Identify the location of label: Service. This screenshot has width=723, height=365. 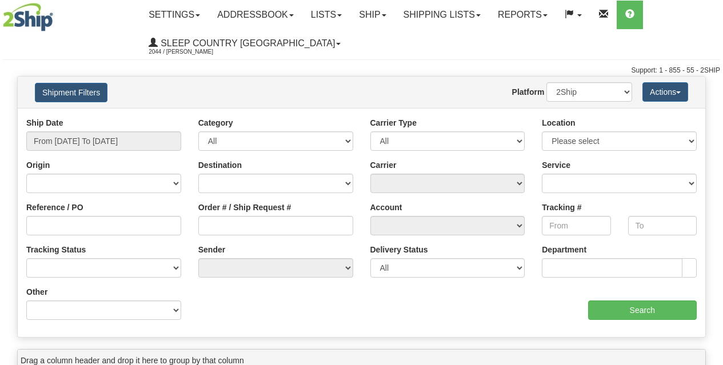
(556, 165).